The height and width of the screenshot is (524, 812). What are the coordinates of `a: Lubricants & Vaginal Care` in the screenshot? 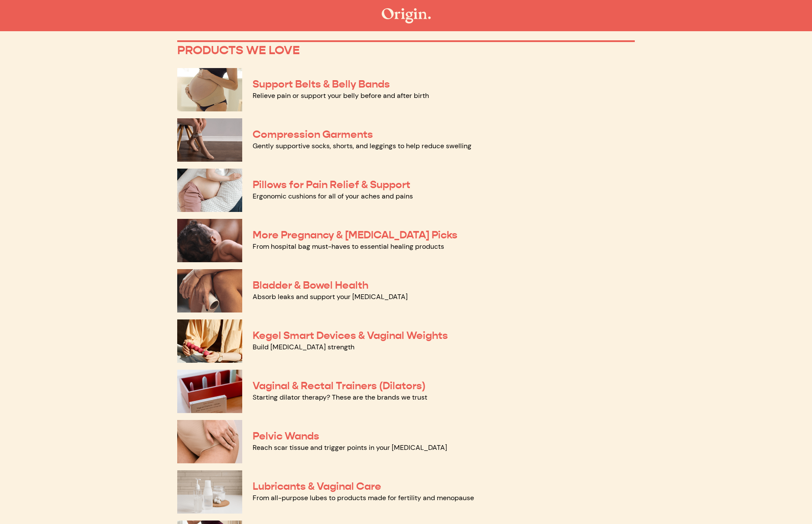 It's located at (317, 486).